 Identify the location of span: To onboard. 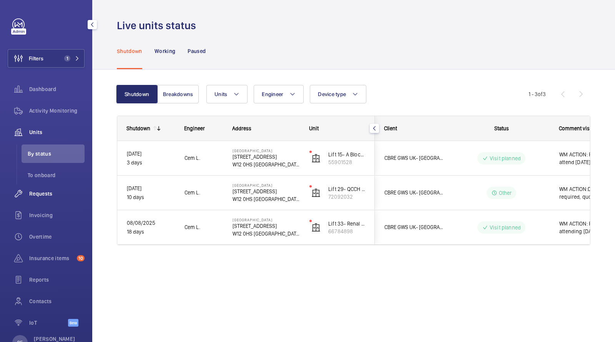
(56, 175).